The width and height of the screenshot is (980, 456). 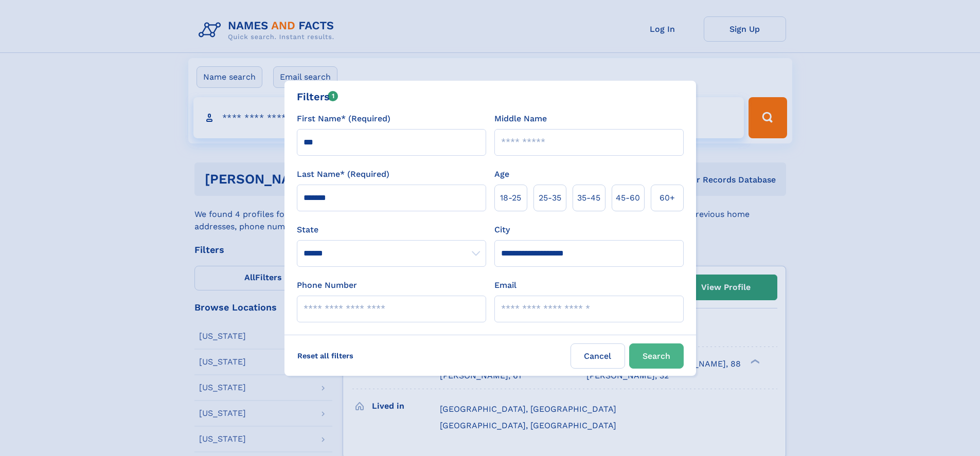 I want to click on label: Last Name* (Required), so click(x=343, y=174).